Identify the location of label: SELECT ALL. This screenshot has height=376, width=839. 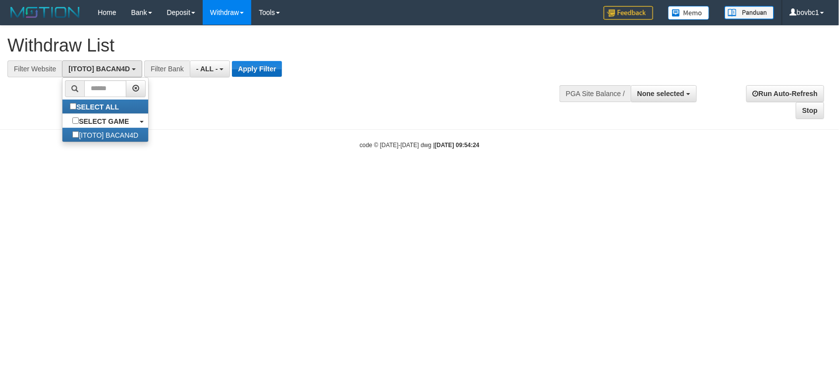
(96, 107).